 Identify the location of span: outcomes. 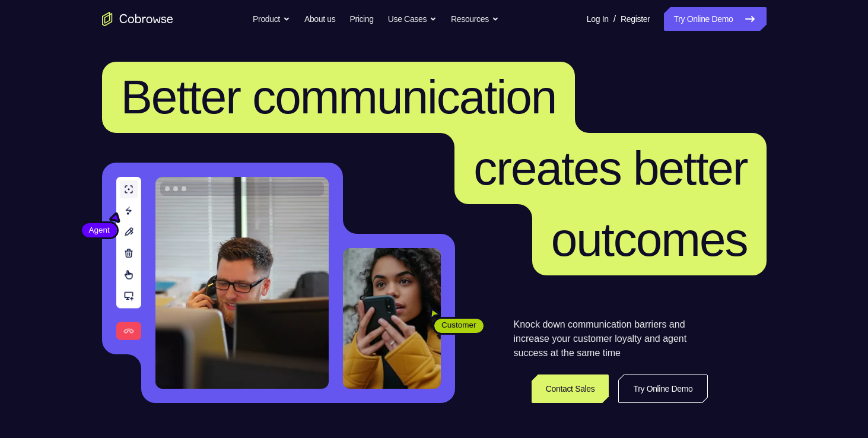
(649, 239).